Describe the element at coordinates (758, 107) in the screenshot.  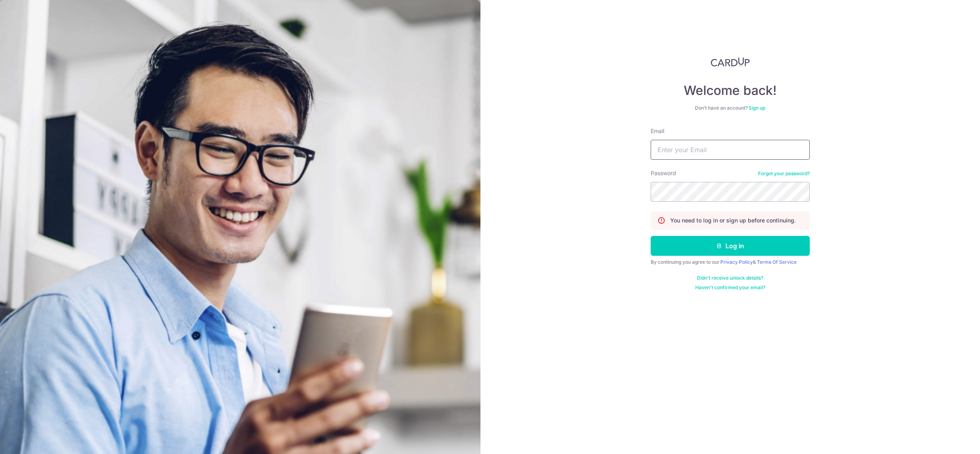
I see `a: Sign up` at that location.